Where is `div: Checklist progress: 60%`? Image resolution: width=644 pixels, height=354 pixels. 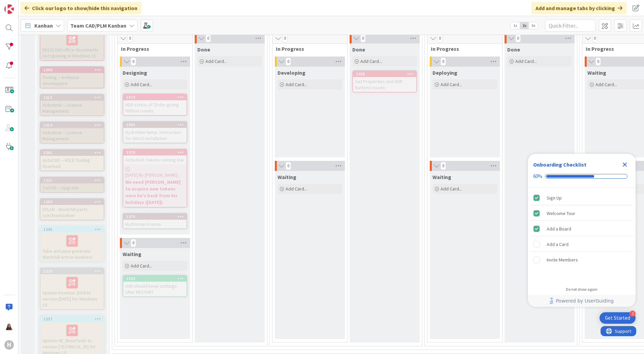 div: Checklist progress: 60% is located at coordinates (581, 177).